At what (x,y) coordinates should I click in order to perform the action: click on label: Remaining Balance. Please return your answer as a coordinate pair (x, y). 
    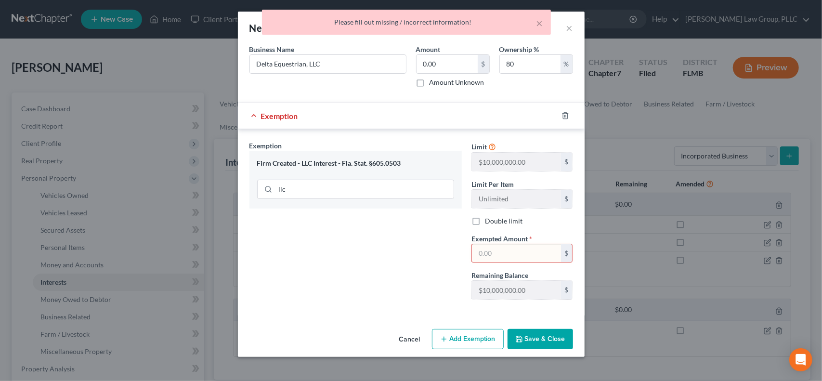
    Looking at the image, I should click on (500, 275).